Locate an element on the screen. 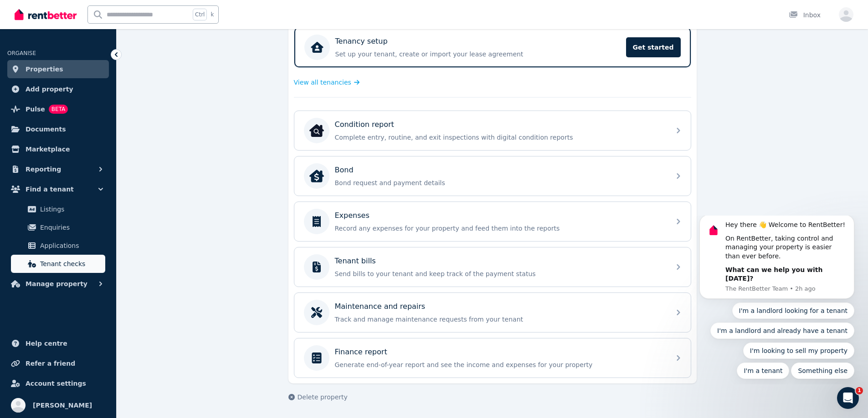  span: ORGANISE is located at coordinates (22, 53).